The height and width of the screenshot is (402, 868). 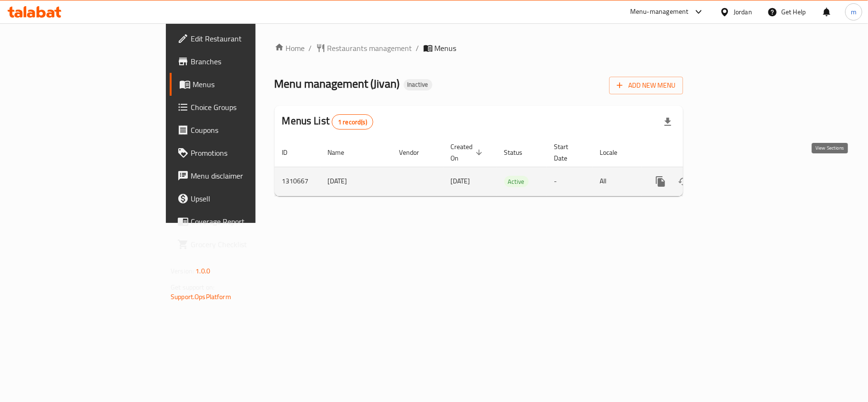 I want to click on span: ID, so click(x=291, y=152).